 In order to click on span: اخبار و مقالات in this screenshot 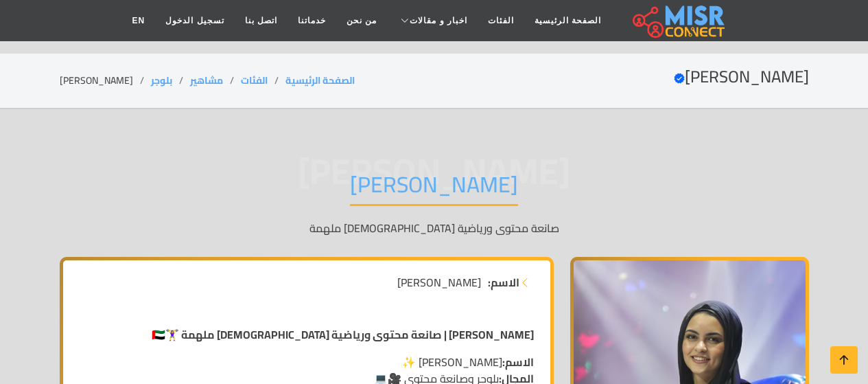, I will do `click(439, 20)`.